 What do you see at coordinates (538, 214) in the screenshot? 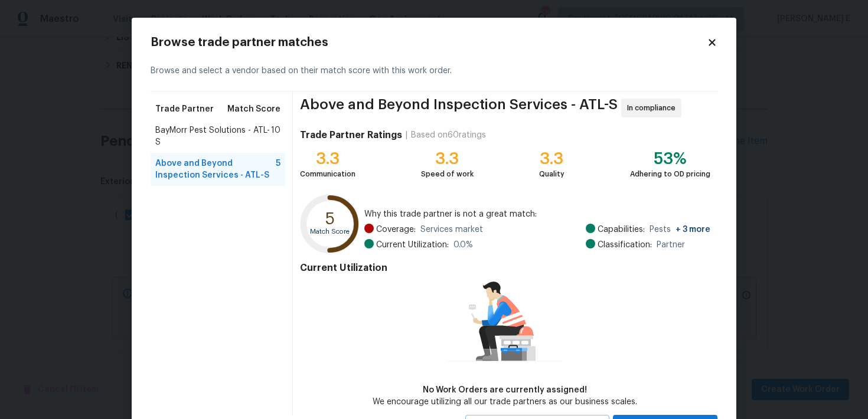
I see `span: Why this trade partner is not a great match:` at bounding box center [538, 214].